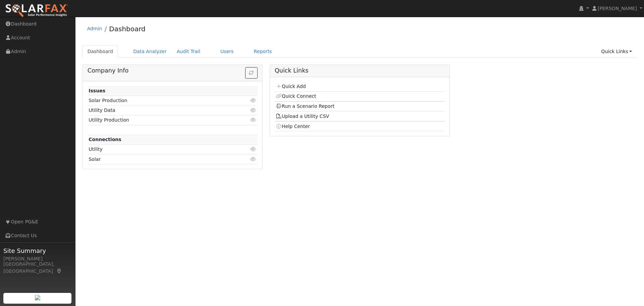  I want to click on a: Reports, so click(263, 51).